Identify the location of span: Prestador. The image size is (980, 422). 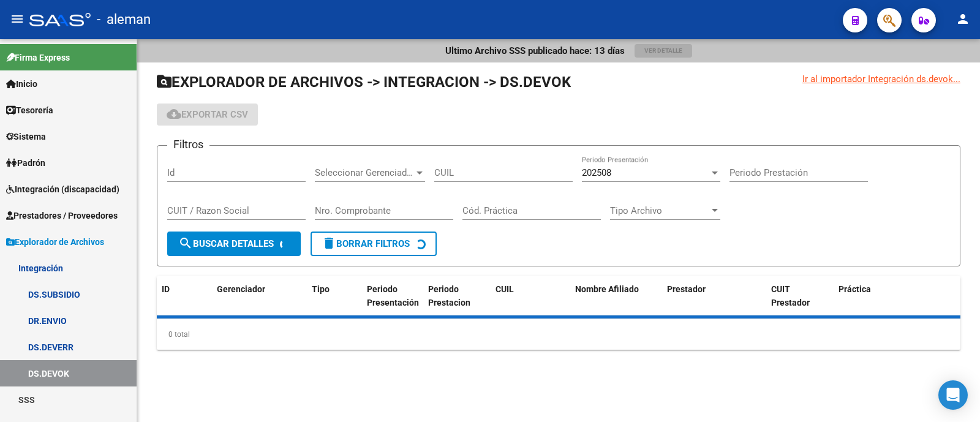
(686, 289).